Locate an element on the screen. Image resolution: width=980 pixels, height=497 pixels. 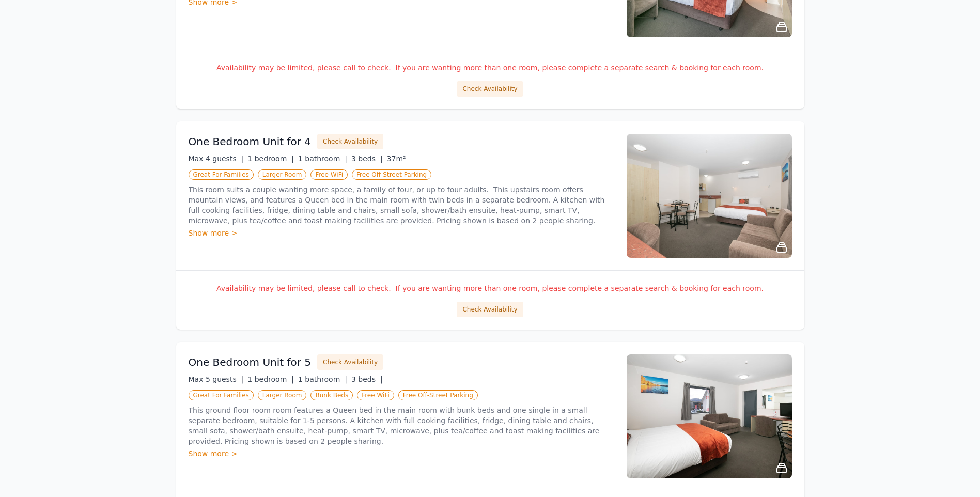
span: Max 5 guests | is located at coordinates (216, 379).